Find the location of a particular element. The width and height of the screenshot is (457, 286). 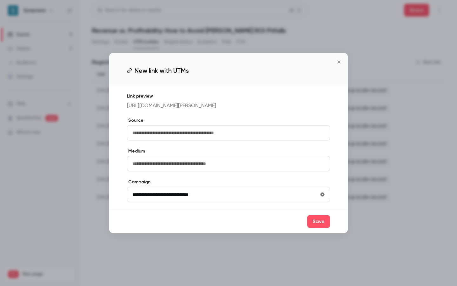

button: utmCampaign is located at coordinates (323, 194).